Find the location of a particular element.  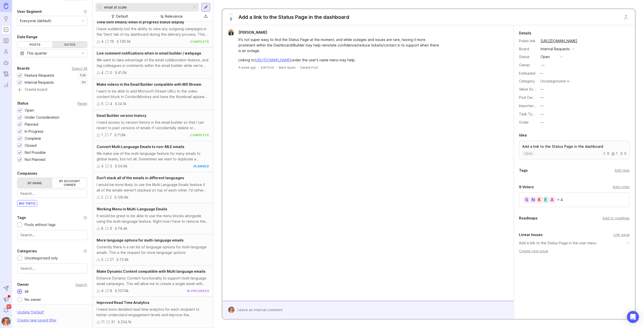

div: 9 Voters is located at coordinates (526, 187).